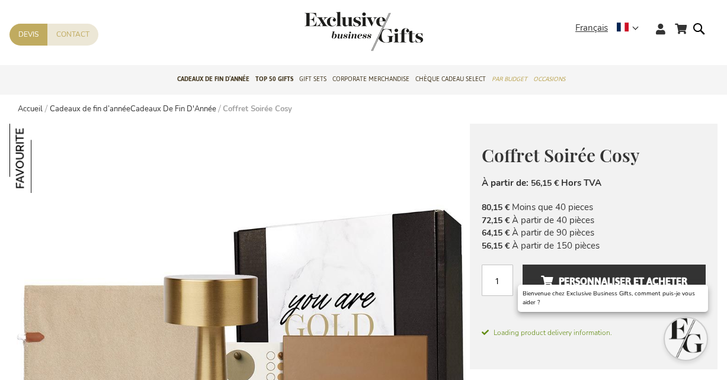 The width and height of the screenshot is (727, 380). I want to click on span: 72,15 €, so click(495, 220).